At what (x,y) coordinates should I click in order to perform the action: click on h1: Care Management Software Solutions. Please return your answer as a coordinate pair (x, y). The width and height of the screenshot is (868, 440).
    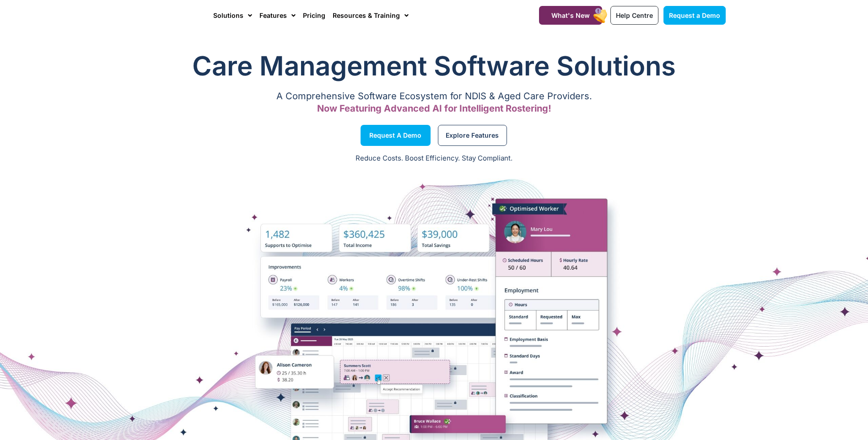
    Looking at the image, I should click on (434, 66).